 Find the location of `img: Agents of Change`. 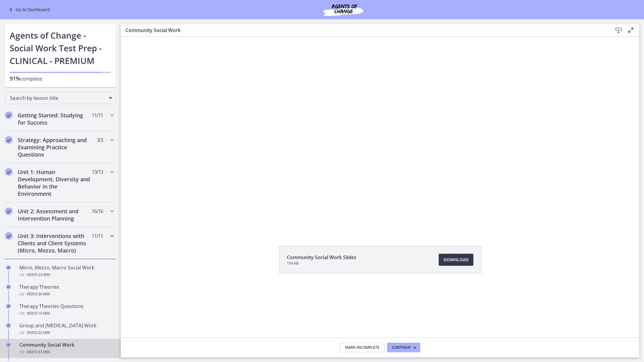

img: Agents of Change is located at coordinates (343, 10).